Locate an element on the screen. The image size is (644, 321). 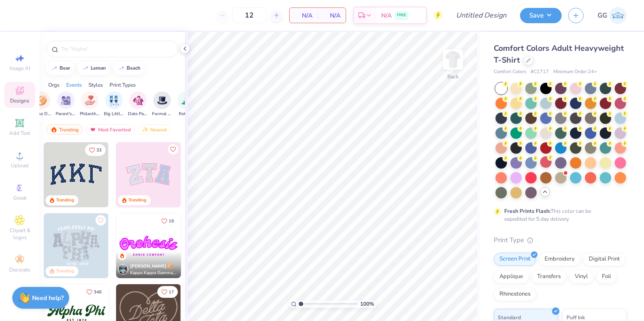
img: Philanthropy Image is located at coordinates (90, 100).